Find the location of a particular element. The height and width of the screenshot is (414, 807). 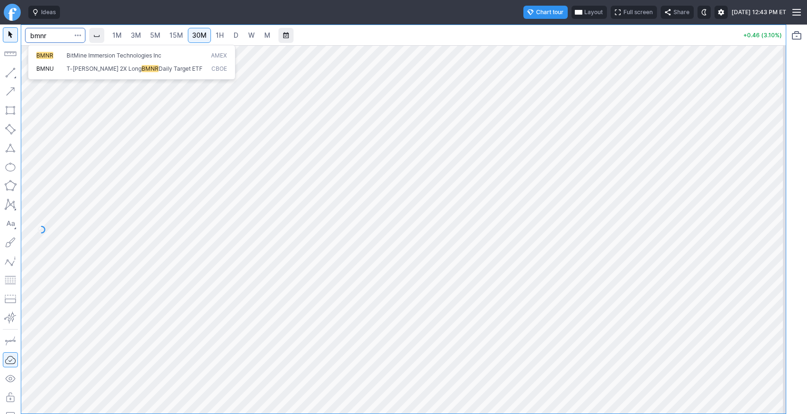

span: 30M is located at coordinates (199, 35).